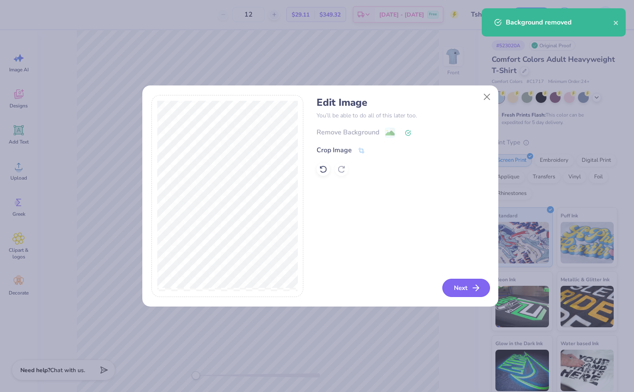  I want to click on button: Next, so click(466, 288).